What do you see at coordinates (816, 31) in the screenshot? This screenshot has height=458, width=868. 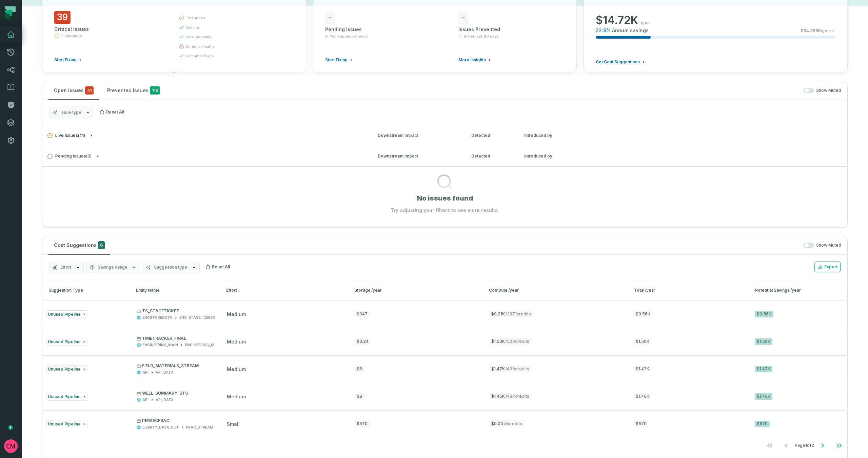 I see `span: $ 64.355K /year` at bounding box center [816, 31].